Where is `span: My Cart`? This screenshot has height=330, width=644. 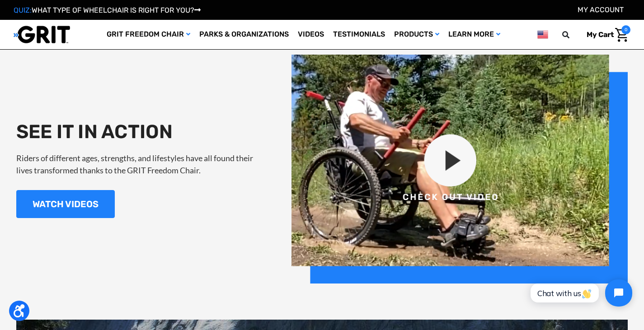
span: My Cart is located at coordinates (600, 34).